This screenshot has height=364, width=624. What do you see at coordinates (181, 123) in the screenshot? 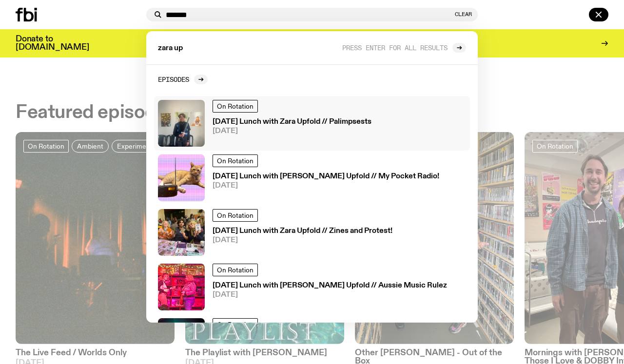
I see `img: Tash Brobyn at their exhibition, Palimpsests at Goodspace Gallery` at bounding box center [181, 123].